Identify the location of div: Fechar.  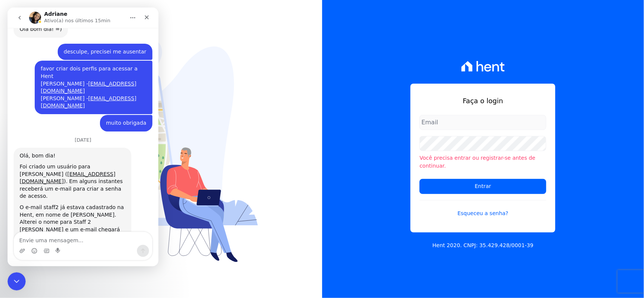
(140, 10).